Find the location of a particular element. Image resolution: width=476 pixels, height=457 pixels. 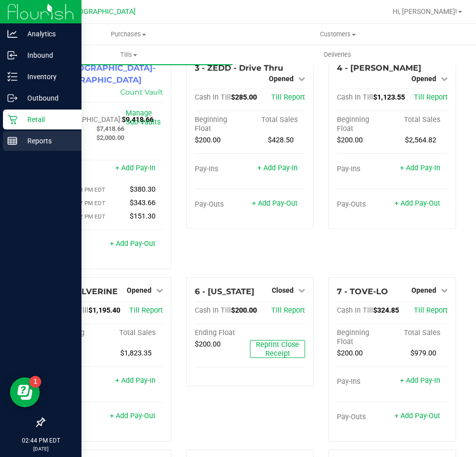

span: $2,000.00 is located at coordinates (111, 137).